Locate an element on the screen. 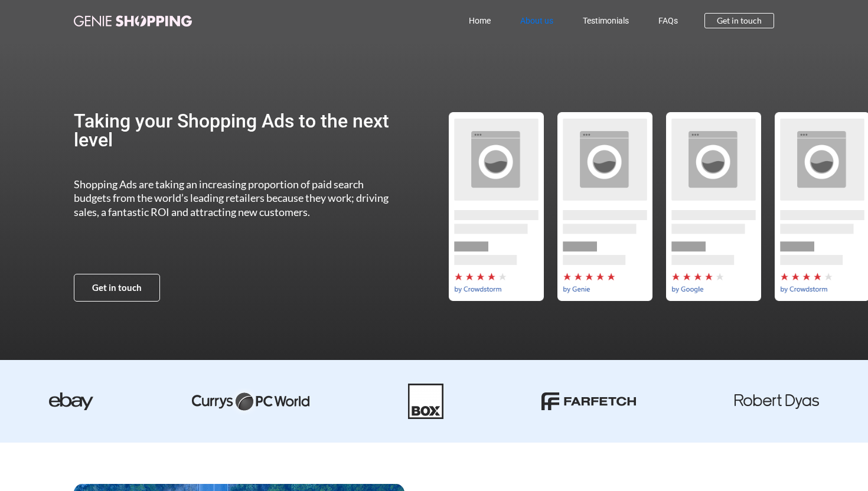 This screenshot has width=868, height=491. nav: Menu is located at coordinates (468, 21).